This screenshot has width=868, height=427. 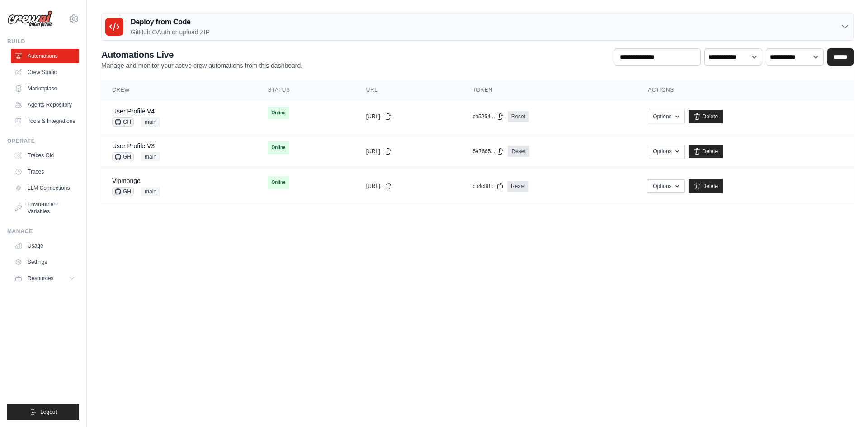 I want to click on a: User Profile V4, so click(x=133, y=111).